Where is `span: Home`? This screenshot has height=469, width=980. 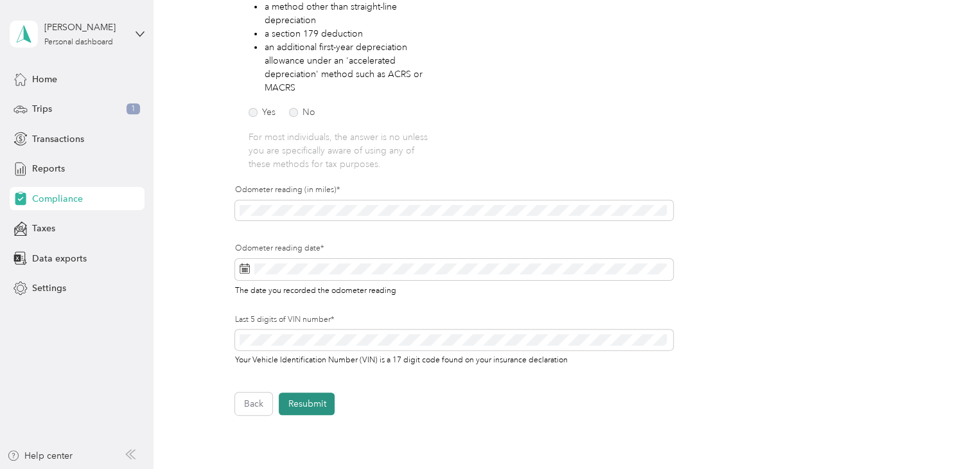 span: Home is located at coordinates (44, 79).